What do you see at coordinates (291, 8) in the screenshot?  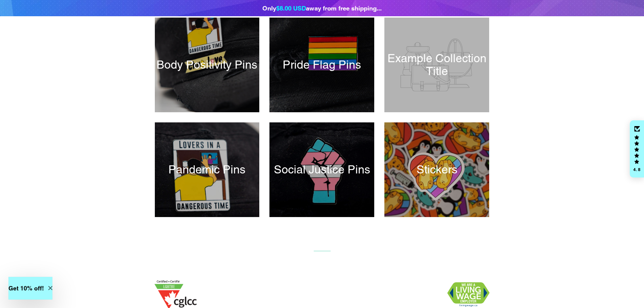 I see `span: $8.00 USD` at bounding box center [291, 8].